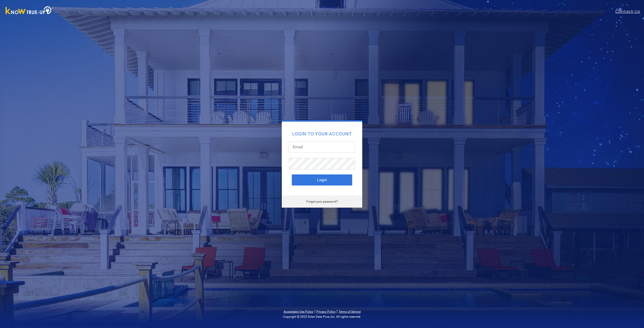  Describe the element at coordinates (29, 11) in the screenshot. I see `img: Know True-Up` at that location.